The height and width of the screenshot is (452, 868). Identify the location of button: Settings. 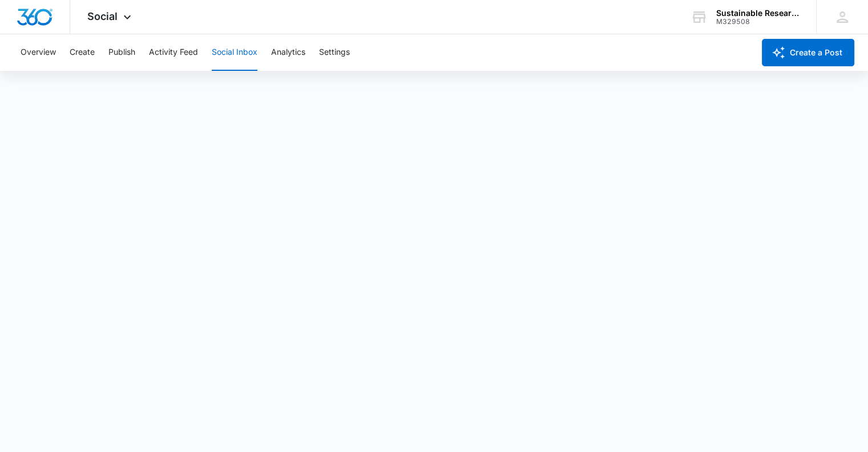
(334, 52).